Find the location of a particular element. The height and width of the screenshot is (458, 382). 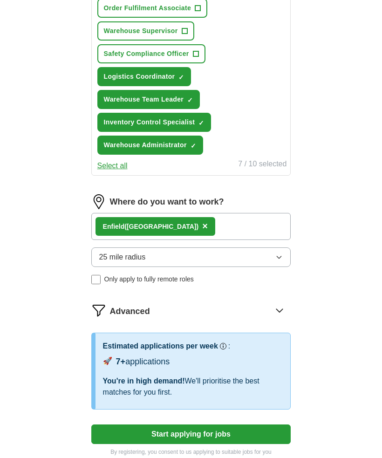

button: 25 mile radius is located at coordinates (191, 257).